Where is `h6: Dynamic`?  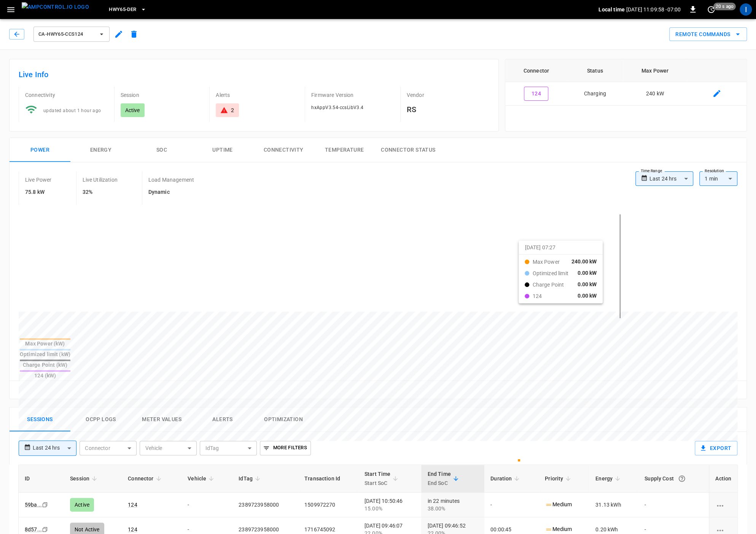
h6: Dynamic is located at coordinates (171, 192).